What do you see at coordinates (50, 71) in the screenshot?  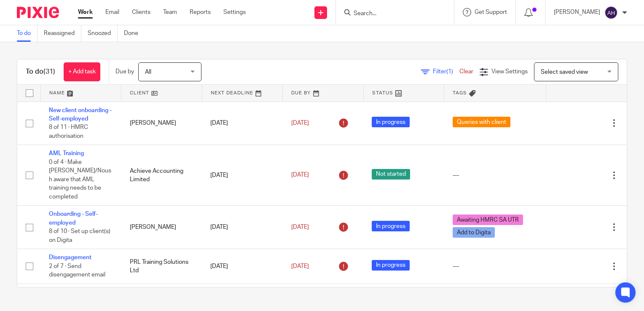 I see `span: (31)` at bounding box center [50, 71].